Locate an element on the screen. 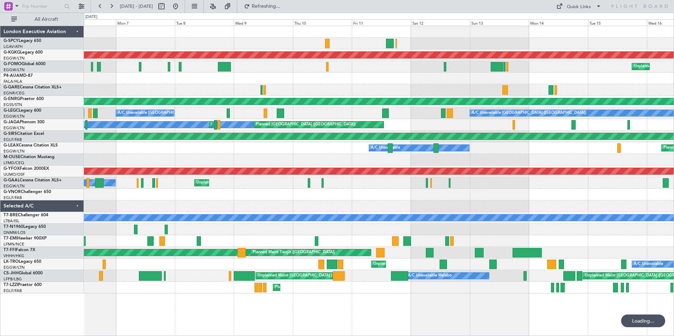 This screenshot has height=336, width=674. span: Refreshing... is located at coordinates (266, 6).